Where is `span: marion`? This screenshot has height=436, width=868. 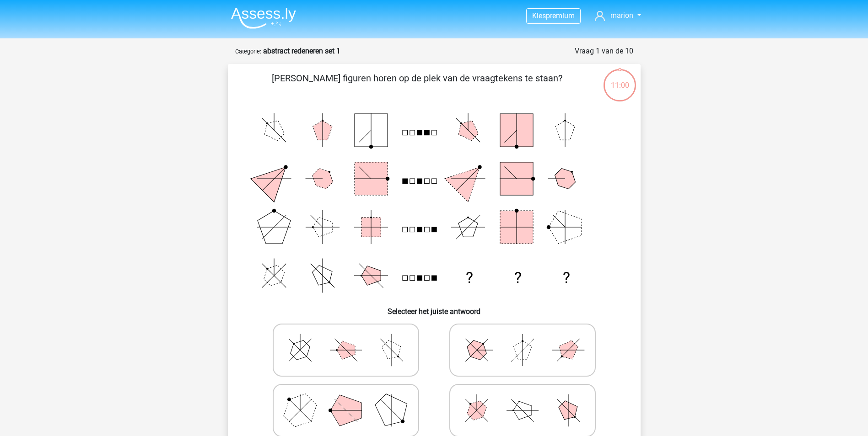 span: marion is located at coordinates (622, 15).